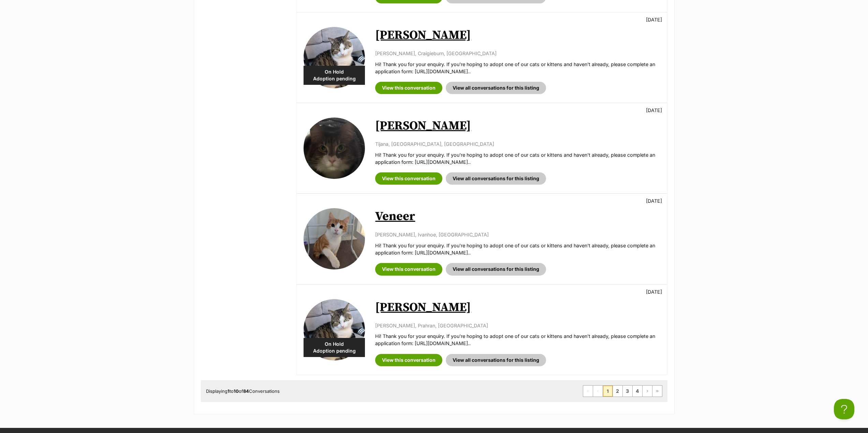 The width and height of the screenshot is (868, 433). I want to click on span: First page, so click(588, 391).